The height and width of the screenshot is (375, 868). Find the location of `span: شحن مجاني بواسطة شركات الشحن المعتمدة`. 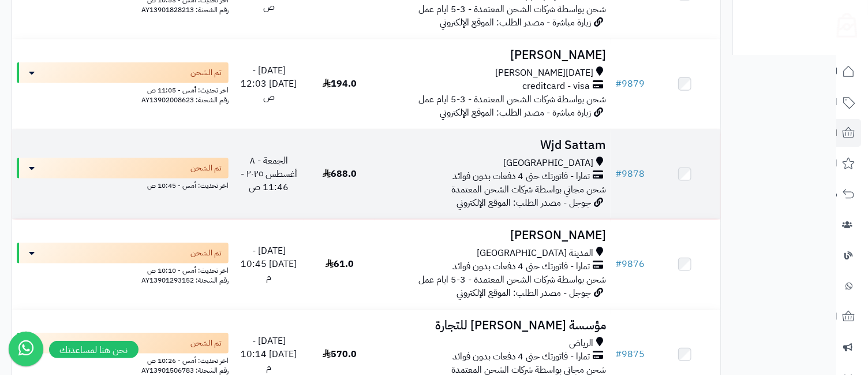

span: شحن مجاني بواسطة شركات الشحن المعتمدة is located at coordinates (529, 190).